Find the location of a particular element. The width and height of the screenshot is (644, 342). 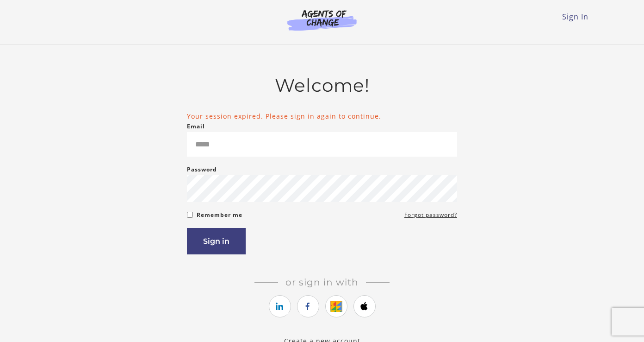

a: Sign In is located at coordinates (575, 17).